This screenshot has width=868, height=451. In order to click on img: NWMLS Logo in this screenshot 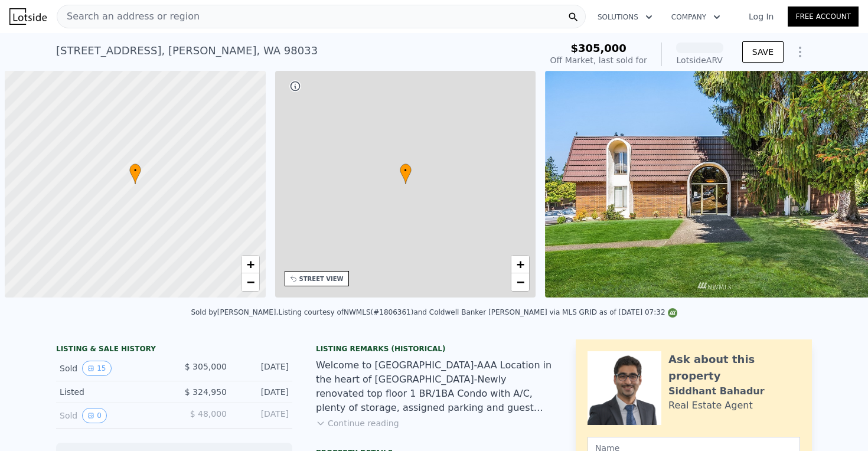, I will do `click(672, 313)`.